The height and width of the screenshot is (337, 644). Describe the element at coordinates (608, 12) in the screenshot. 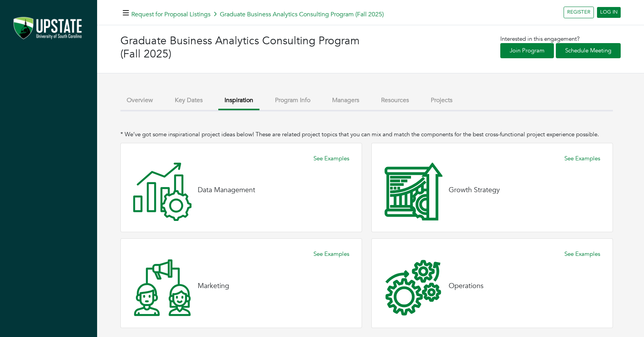

I see `a: LOG IN` at that location.